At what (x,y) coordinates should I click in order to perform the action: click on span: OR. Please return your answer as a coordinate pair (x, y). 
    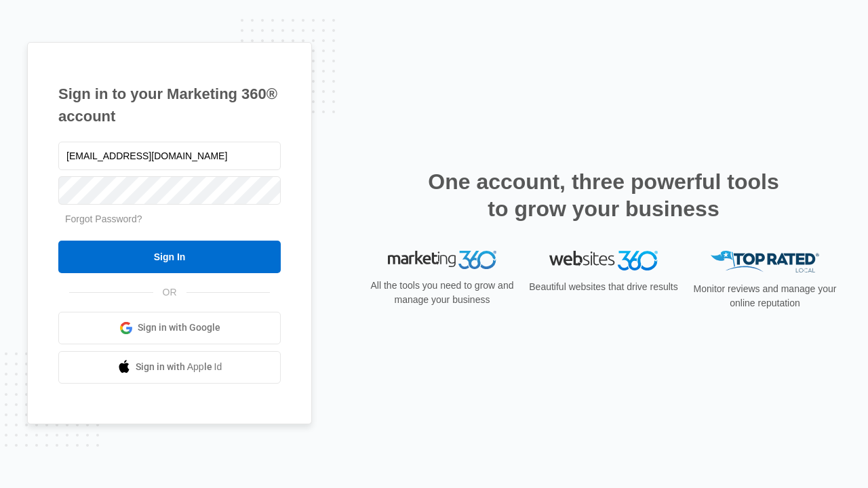
    Looking at the image, I should click on (169, 292).